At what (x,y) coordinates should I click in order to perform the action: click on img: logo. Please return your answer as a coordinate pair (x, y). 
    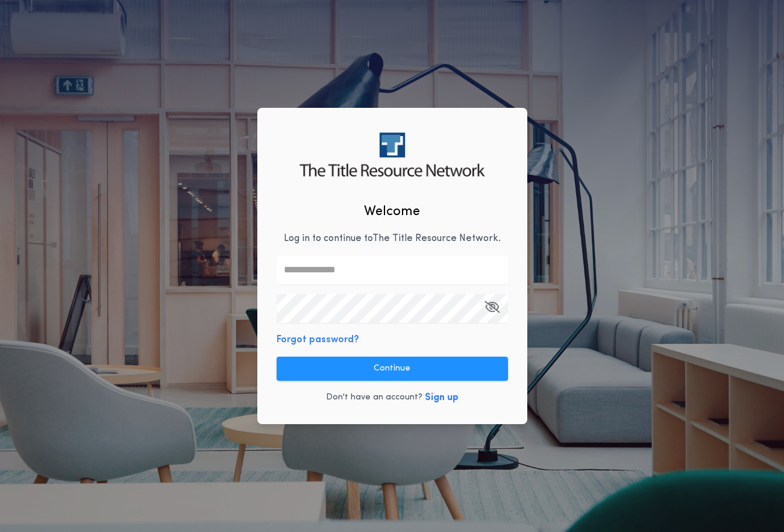
    Looking at the image, I should click on (392, 155).